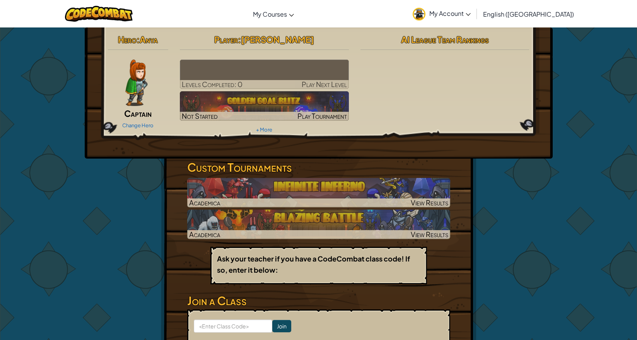 The height and width of the screenshot is (340, 637). I want to click on a: My Account, so click(441, 14).